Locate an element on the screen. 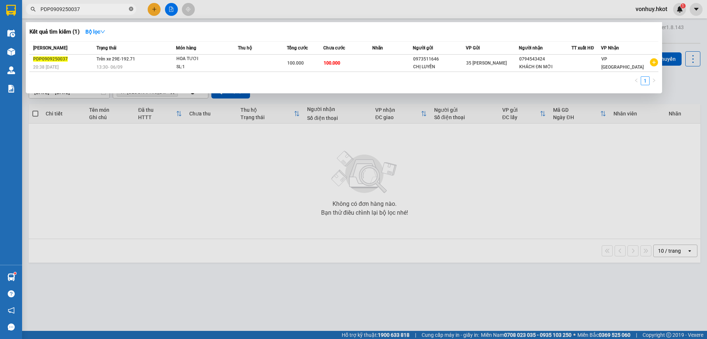  span: Món hàng is located at coordinates (186, 48).